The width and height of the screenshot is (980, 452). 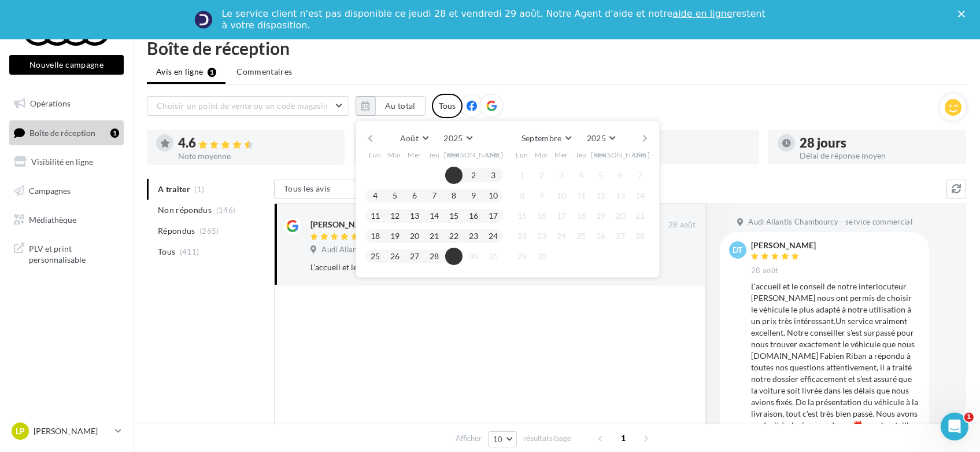 I want to click on span: Commentaires, so click(x=264, y=72).